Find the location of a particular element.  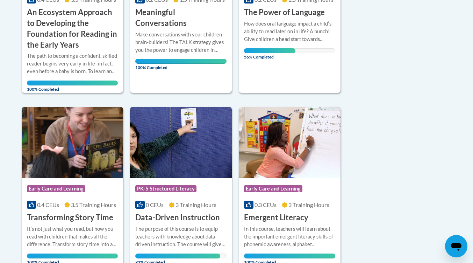

span: 56% Completed is located at coordinates (270, 54).